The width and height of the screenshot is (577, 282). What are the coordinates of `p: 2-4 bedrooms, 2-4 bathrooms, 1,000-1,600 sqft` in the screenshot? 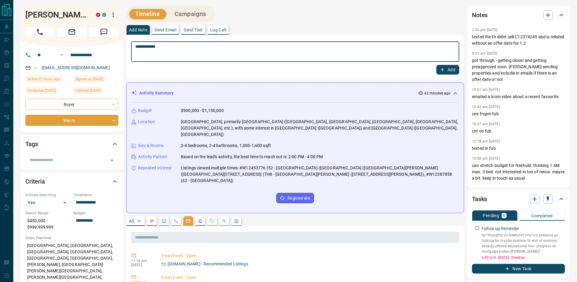 It's located at (226, 145).